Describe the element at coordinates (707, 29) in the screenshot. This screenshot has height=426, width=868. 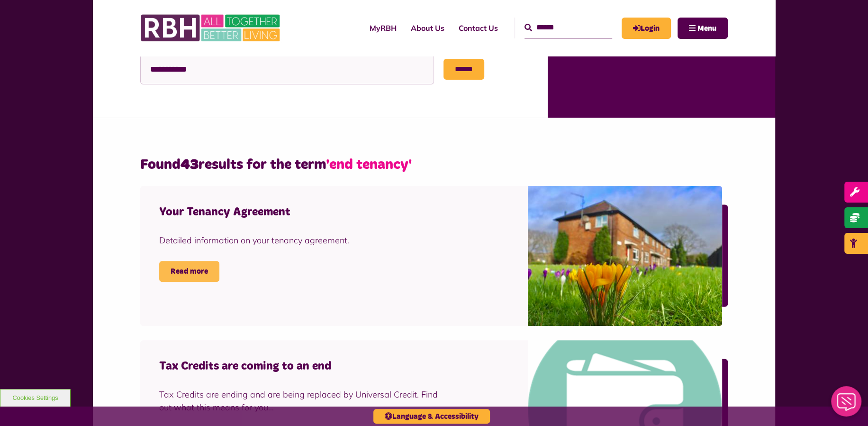
I see `span: Menu` at that location.